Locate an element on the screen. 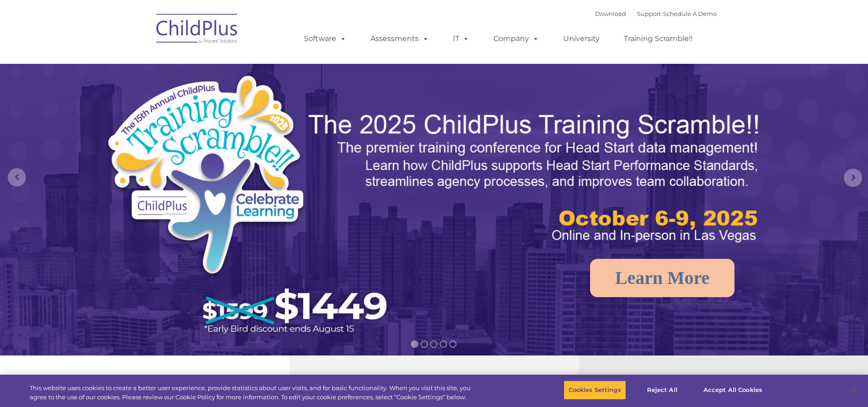  a: Assessments is located at coordinates (399, 39).